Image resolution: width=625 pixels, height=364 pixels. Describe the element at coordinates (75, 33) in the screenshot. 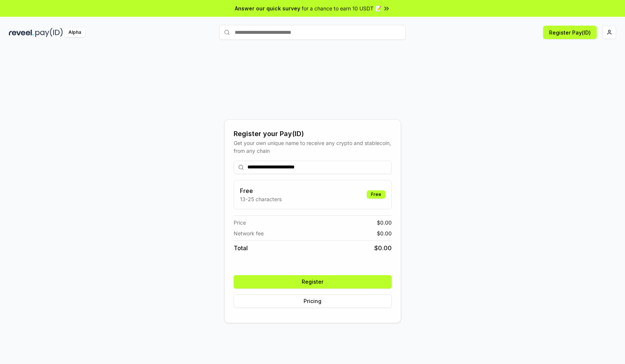

I see `div: Alpha` at that location.